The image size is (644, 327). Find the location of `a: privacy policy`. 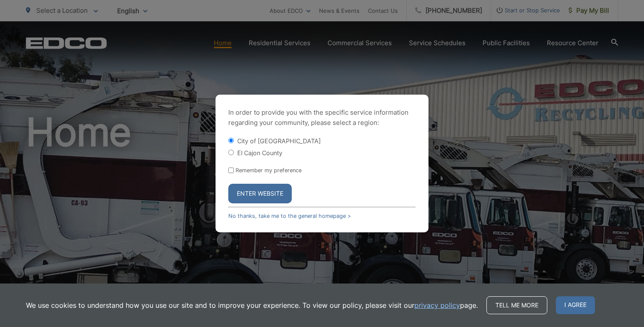

a: privacy policy is located at coordinates (437, 305).